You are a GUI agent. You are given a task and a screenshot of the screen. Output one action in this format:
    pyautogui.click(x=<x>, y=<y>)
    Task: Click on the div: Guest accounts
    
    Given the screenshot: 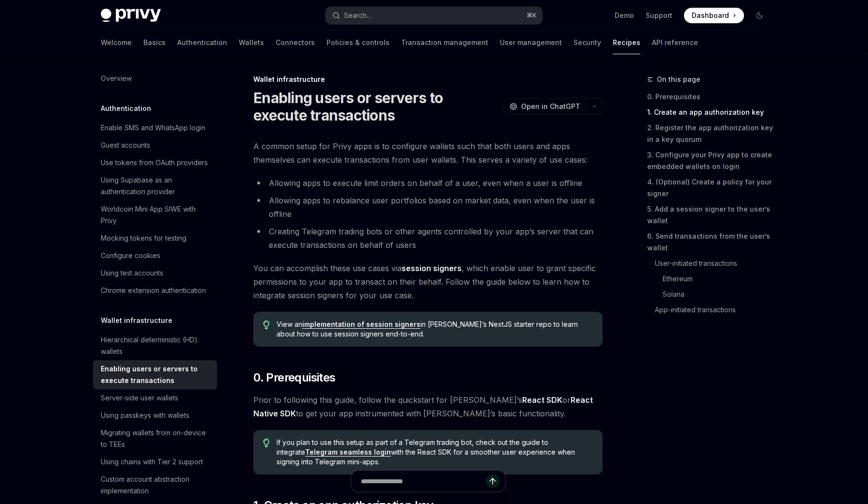 What is the action you would take?
    pyautogui.click(x=125, y=145)
    